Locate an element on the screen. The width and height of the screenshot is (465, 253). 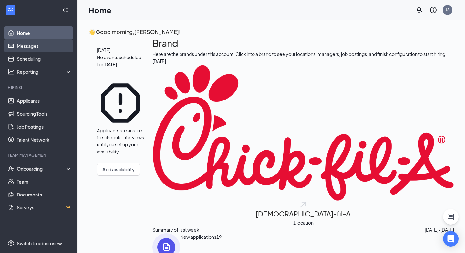
a: Documents is located at coordinates (44, 194).